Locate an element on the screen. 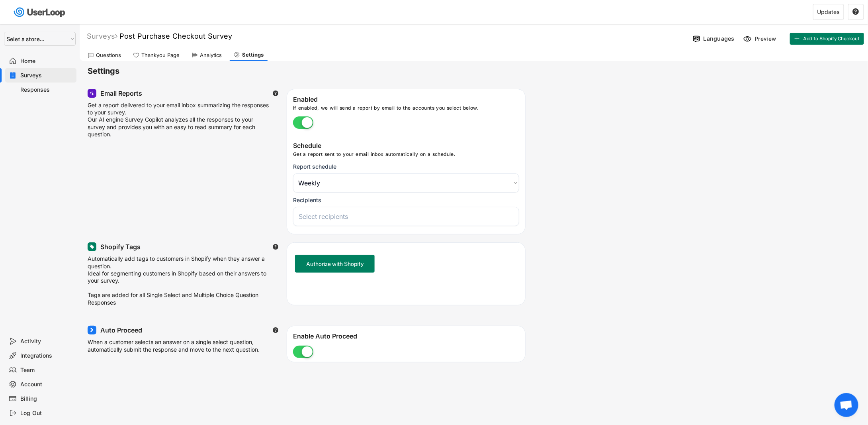 This screenshot has width=868, height=425. div: Auto Proceed is located at coordinates (121, 329).